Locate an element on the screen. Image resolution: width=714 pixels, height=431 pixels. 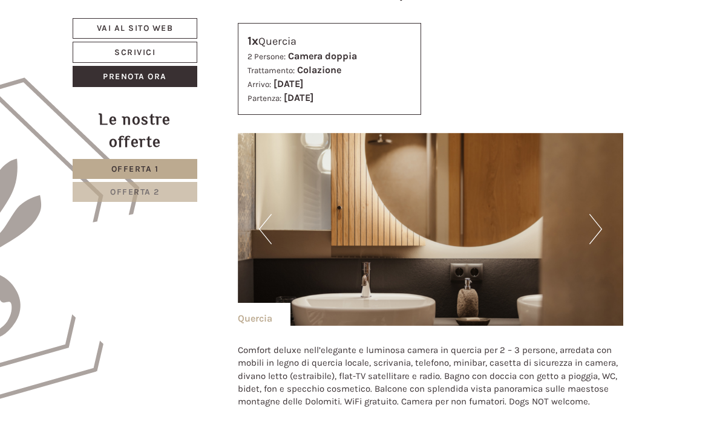
small: Arrivo: is located at coordinates (259, 84).